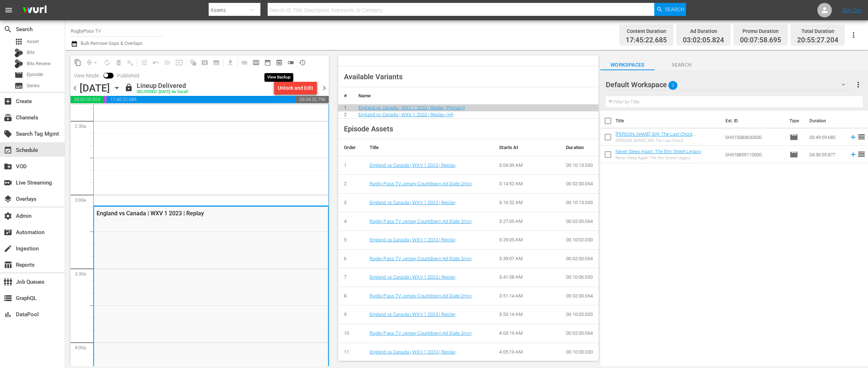 The height and width of the screenshot is (368, 868). I want to click on span: Ingestion, so click(8, 248).